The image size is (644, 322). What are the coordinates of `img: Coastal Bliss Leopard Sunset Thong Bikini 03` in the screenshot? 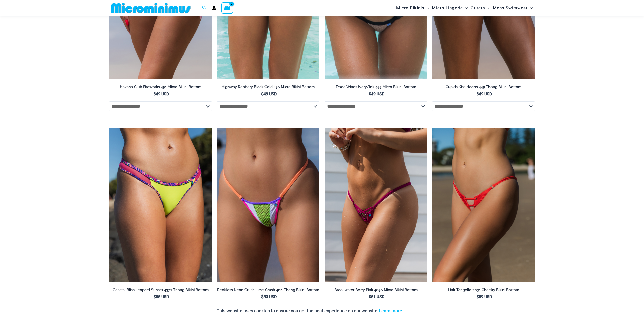 It's located at (160, 205).